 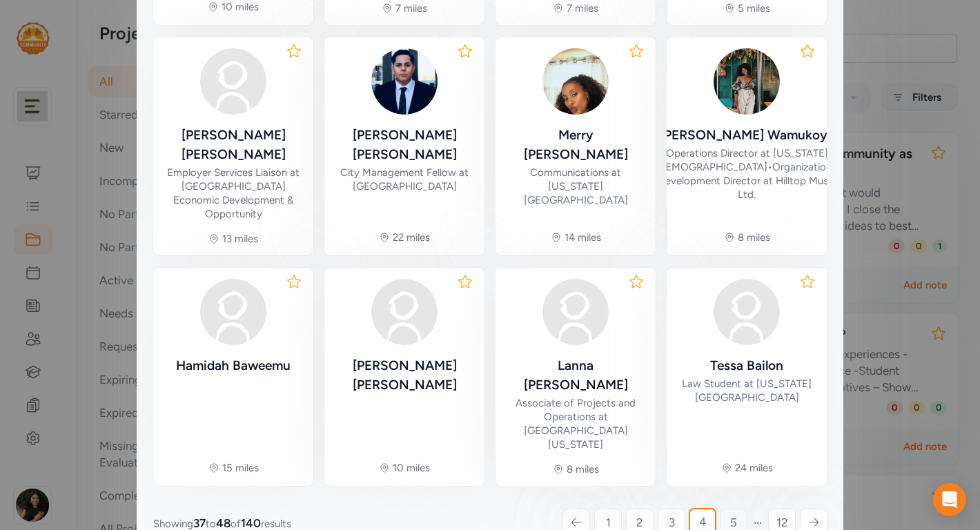 What do you see at coordinates (949, 499) in the screenshot?
I see `div: Open Intercom Messenger` at bounding box center [949, 499].